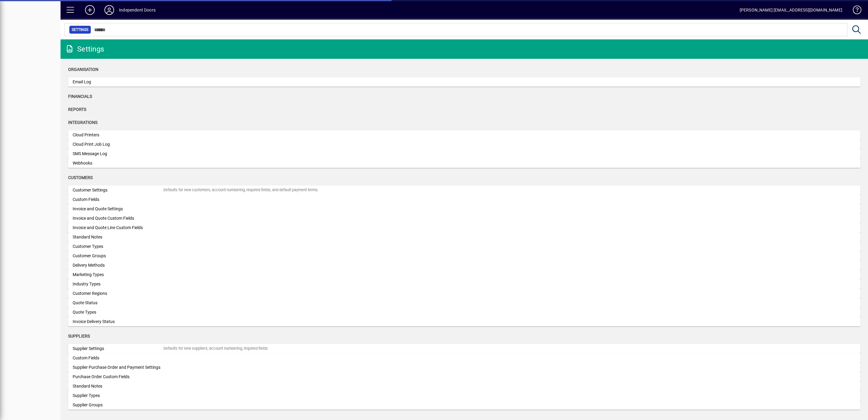 The image size is (868, 420). I want to click on a: Customer Groups, so click(464, 256).